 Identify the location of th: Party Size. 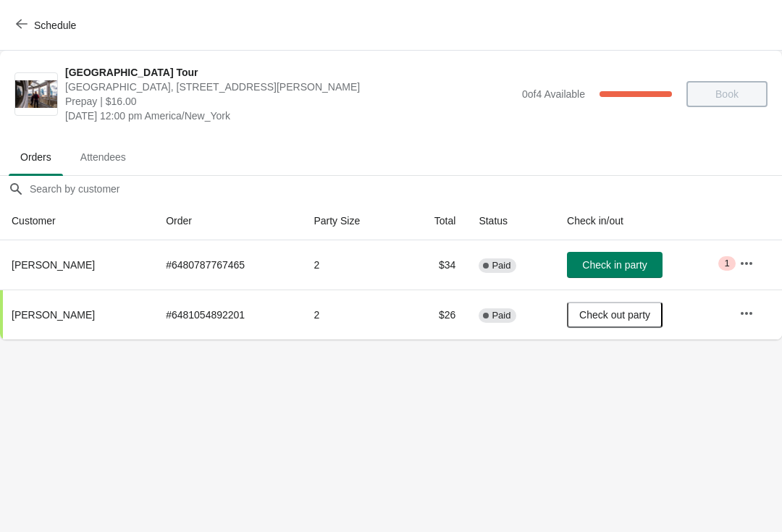
(352, 221).